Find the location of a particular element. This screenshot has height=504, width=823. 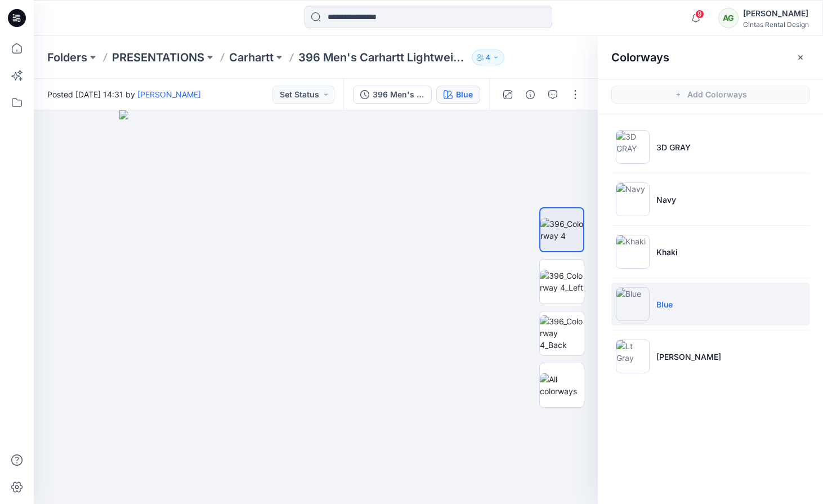

h2: Colorways is located at coordinates (640, 57).